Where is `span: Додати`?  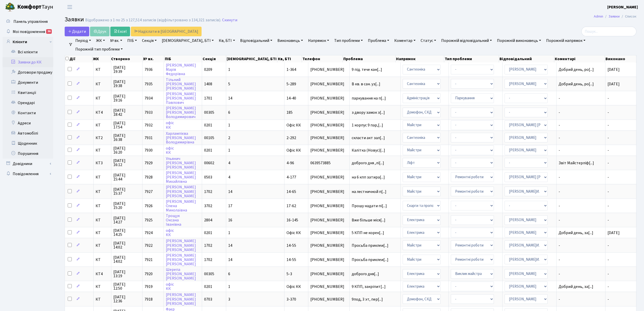
span: Додати is located at coordinates (77, 32).